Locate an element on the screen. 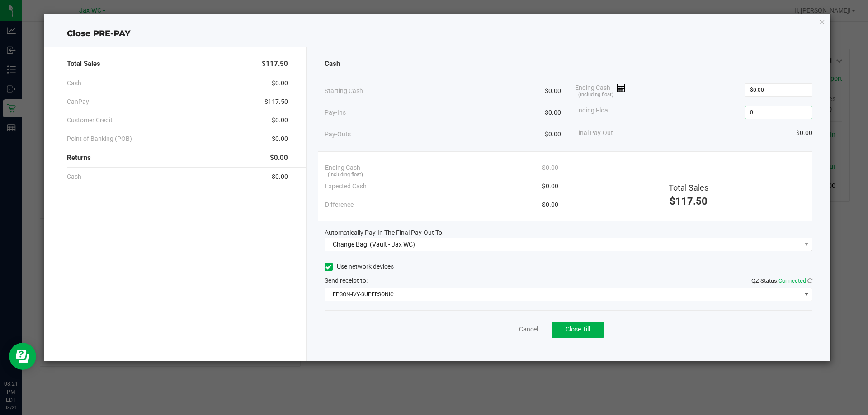 The height and width of the screenshot is (415, 868). button: Close Till is located at coordinates (578, 330).